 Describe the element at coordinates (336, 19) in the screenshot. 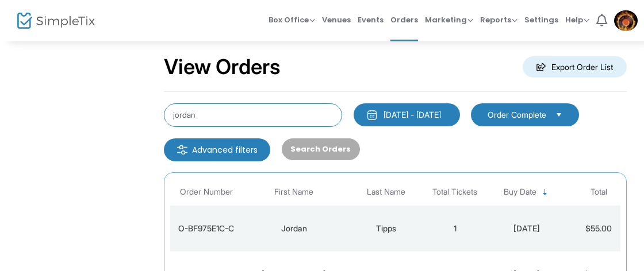

I see `span: Venues` at that location.